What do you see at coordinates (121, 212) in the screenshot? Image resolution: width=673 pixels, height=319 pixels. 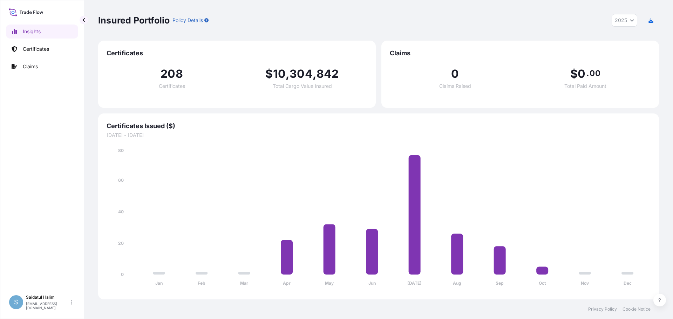 I see `tspan: 40` at bounding box center [121, 212].